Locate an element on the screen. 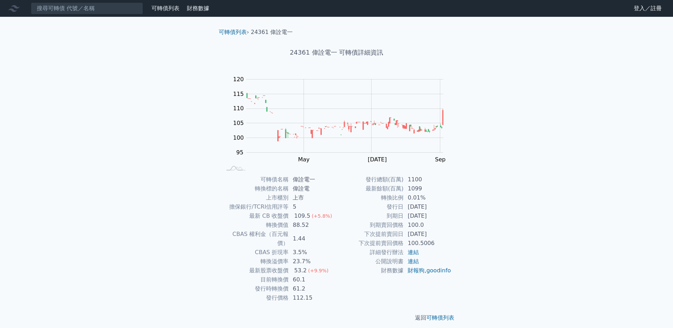  span: (+5.8%) is located at coordinates (322, 216).